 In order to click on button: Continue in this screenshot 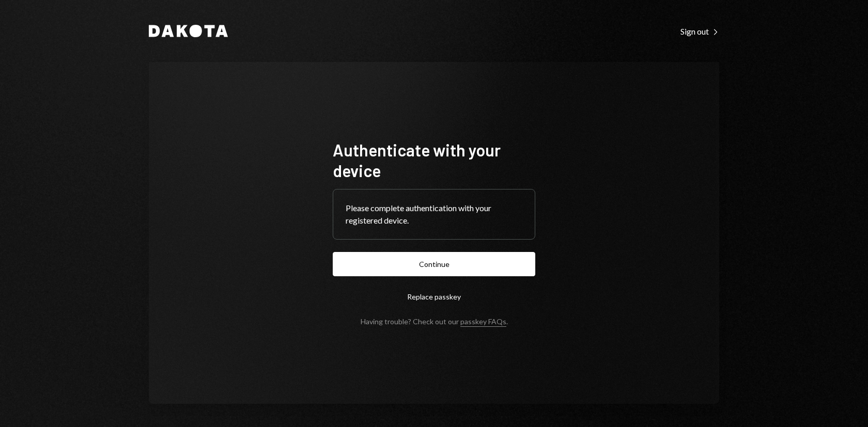, I will do `click(434, 264)`.